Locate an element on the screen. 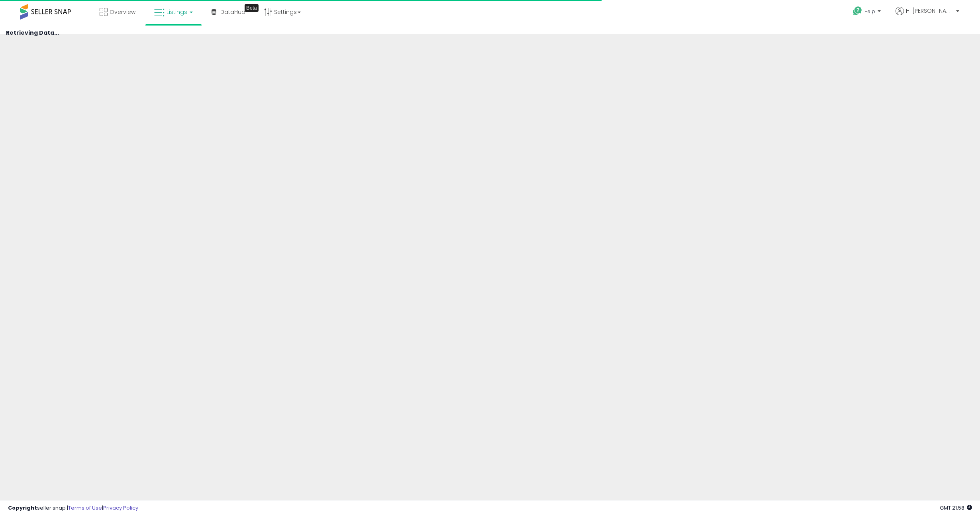 This screenshot has width=980, height=516. span: DataHub is located at coordinates (233, 12).